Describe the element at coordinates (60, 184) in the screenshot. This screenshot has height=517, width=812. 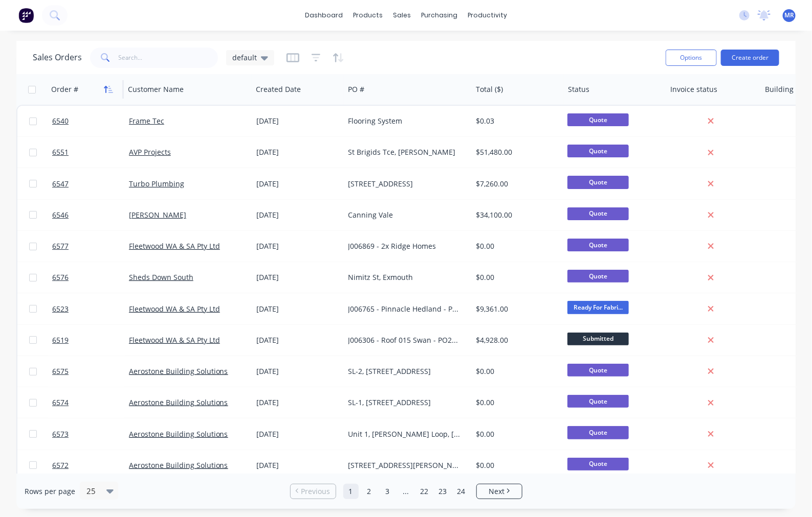
I see `span: 6547` at that location.